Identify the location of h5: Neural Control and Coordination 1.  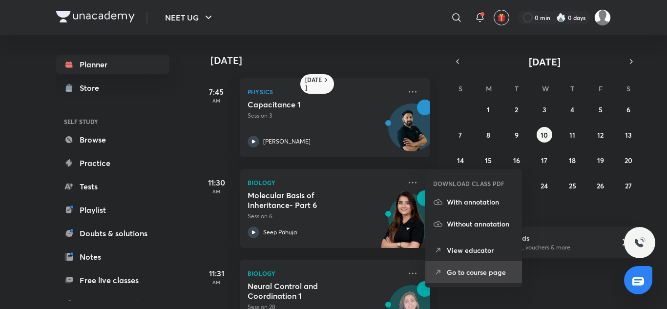
(308, 291).